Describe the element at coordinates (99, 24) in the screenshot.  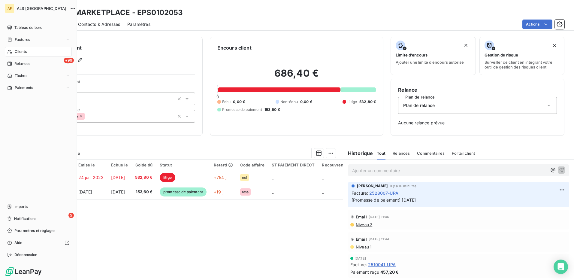
I see `span: Contacts & Adresses` at that location.